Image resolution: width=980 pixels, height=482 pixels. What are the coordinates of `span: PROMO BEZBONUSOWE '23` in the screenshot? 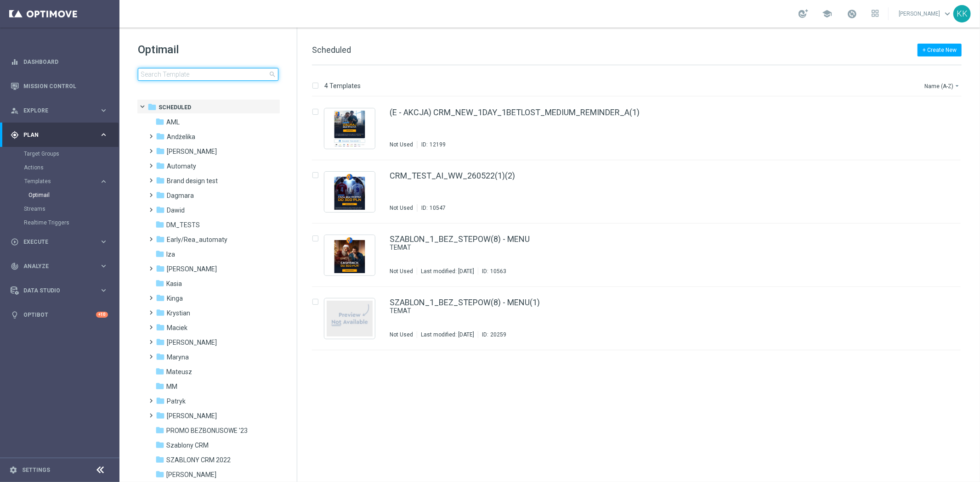 It's located at (207, 431).